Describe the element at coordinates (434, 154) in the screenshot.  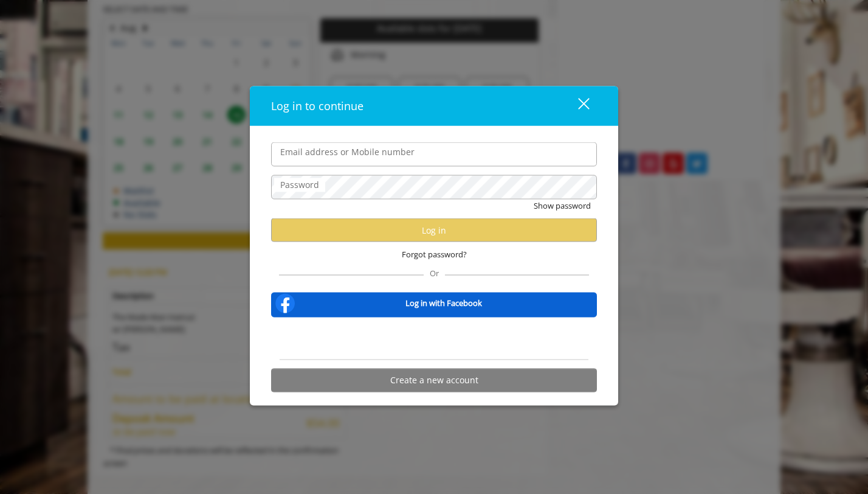
I see `input: Email address or Mobile number` at that location.